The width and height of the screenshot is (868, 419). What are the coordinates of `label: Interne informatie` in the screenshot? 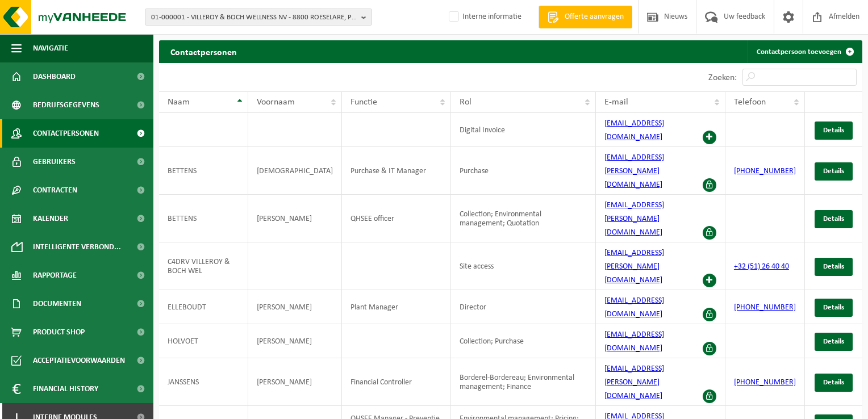 It's located at (484, 17).